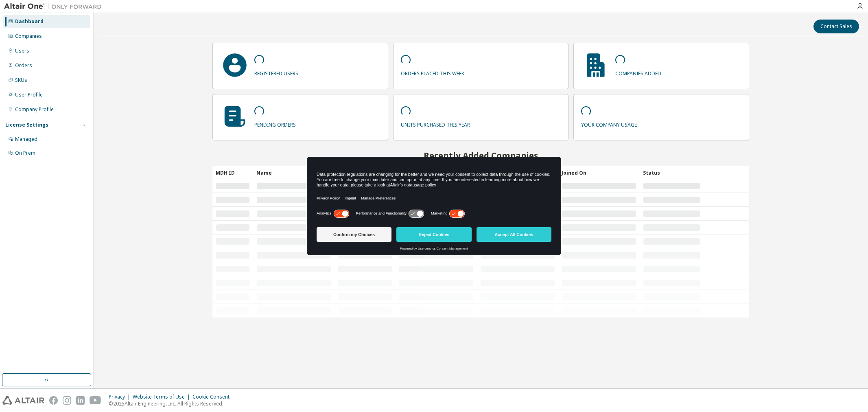 This screenshot has width=868, height=412. I want to click on button: Contact Sales, so click(836, 27).